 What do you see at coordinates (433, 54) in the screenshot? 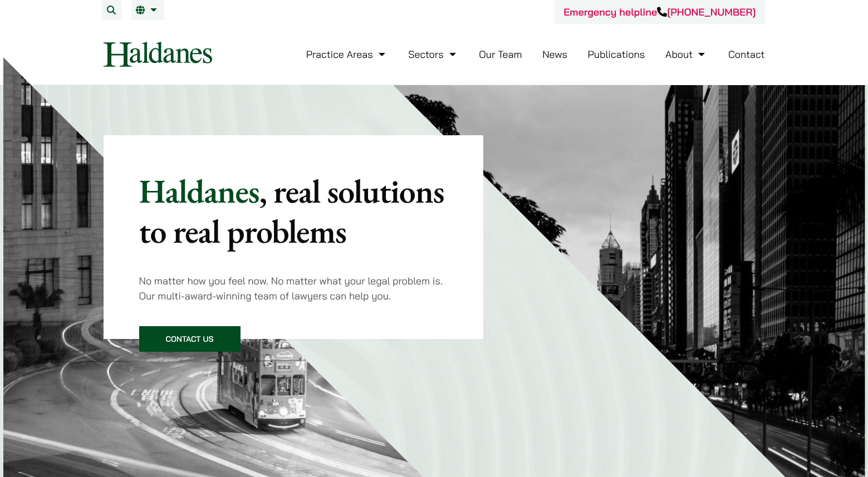
I see `a: Sectors` at bounding box center [433, 54].